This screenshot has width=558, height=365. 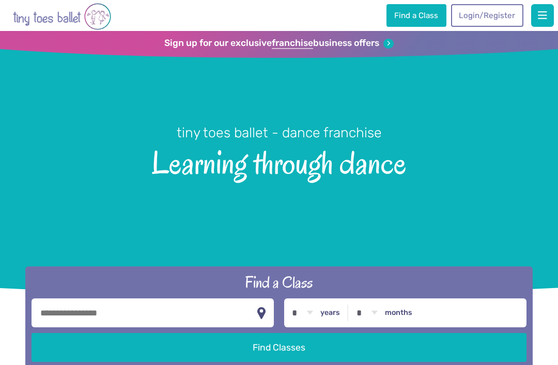 I want to click on img: tiny toes ballet, so click(x=62, y=17).